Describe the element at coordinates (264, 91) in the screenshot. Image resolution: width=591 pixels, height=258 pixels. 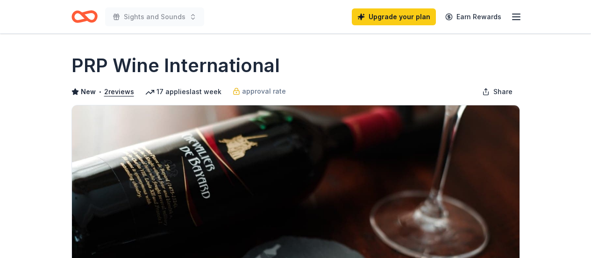
I see `span: approval rate` at that location.